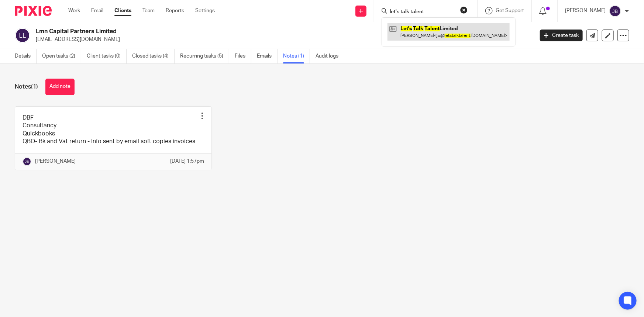 The image size is (644, 317). Describe the element at coordinates (123, 11) in the screenshot. I see `a: Clients` at that location.